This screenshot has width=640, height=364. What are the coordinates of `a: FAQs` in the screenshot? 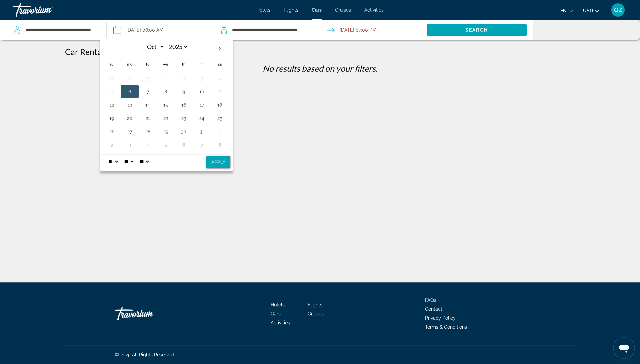 It's located at (430, 300).